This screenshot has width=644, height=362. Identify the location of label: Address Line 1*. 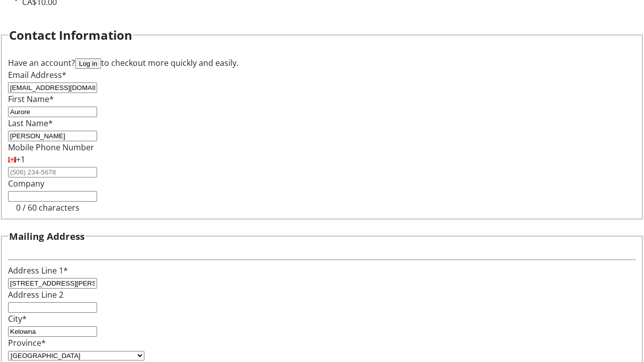
(38, 271).